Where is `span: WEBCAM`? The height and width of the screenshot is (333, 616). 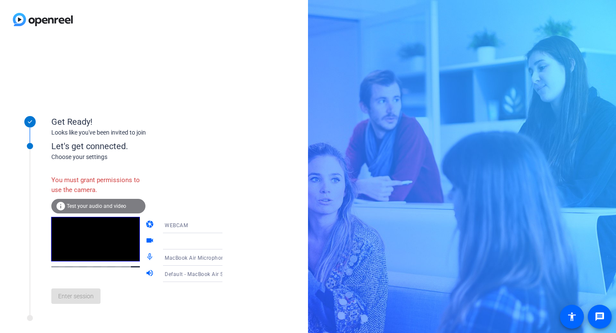 span: WEBCAM is located at coordinates (176, 225).